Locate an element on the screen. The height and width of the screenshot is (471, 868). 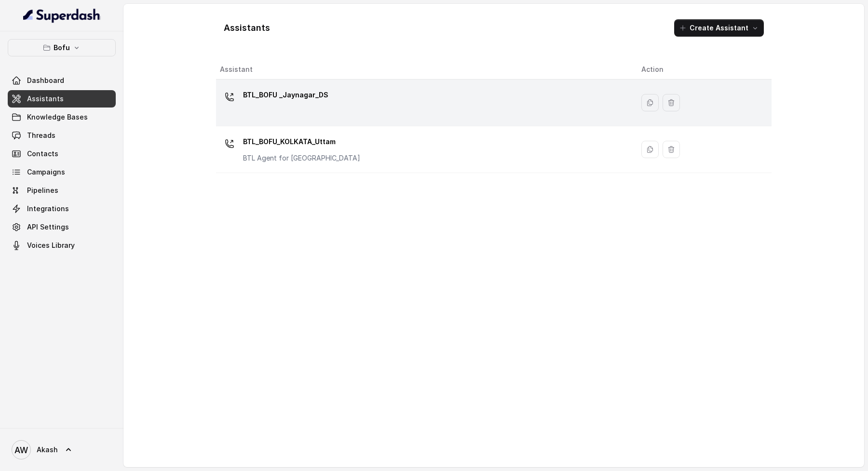
button: Bofu is located at coordinates (61, 48).